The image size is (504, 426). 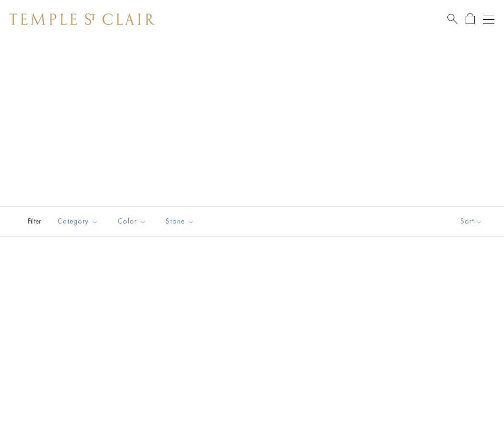 I want to click on img: Temple St. Clair, so click(x=82, y=19).